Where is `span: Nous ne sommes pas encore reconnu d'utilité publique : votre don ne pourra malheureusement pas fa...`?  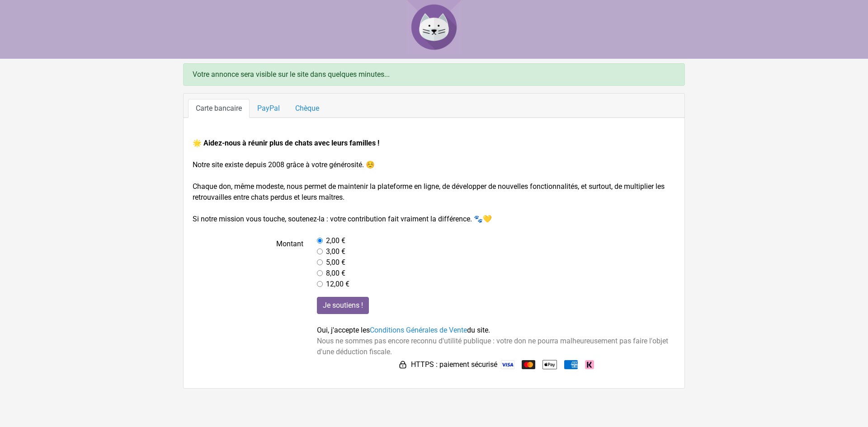 span: Nous ne sommes pas encore reconnu d'utilité publique : votre don ne pourra malheureusement pas fa... is located at coordinates (492, 346).